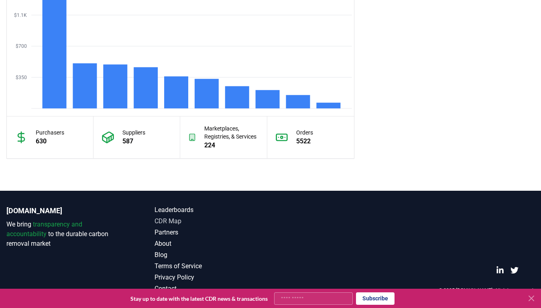  I want to click on p: 5522, so click(305, 141).